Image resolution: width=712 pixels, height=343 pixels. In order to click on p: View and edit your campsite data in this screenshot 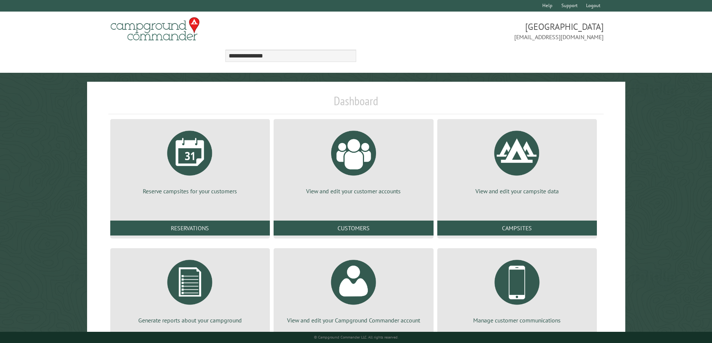, I will do `click(517, 191)`.